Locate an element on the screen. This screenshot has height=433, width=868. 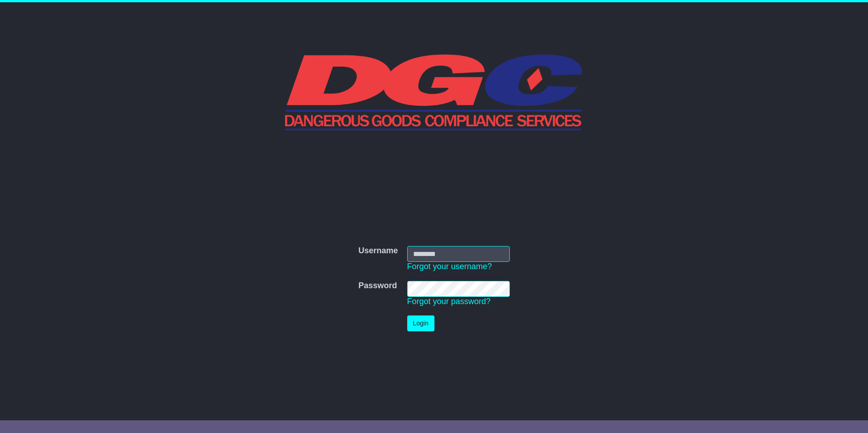
a: Forgot your username? is located at coordinates (450, 266).